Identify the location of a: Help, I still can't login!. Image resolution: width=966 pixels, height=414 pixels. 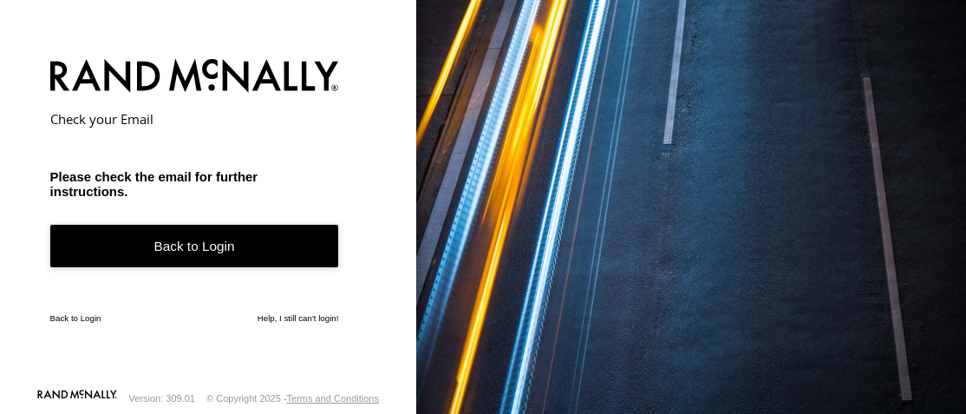
(298, 317).